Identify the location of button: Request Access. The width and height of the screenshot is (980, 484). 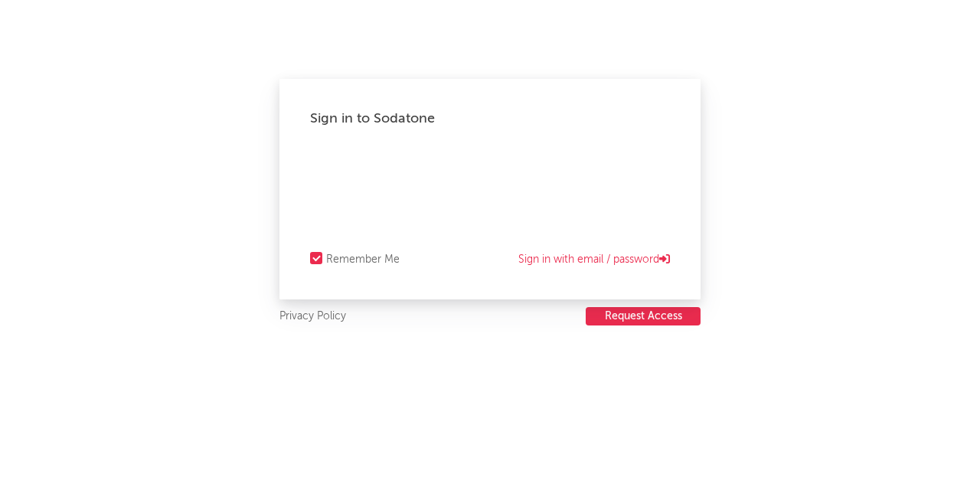
(643, 317).